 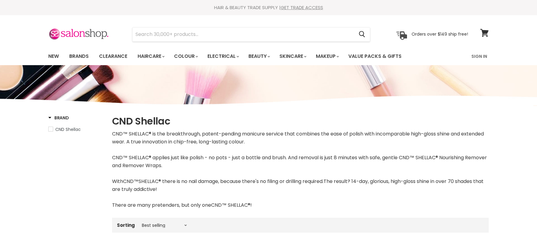 What do you see at coordinates (259, 56) in the screenshot?
I see `a: Beauty` at bounding box center [259, 56].